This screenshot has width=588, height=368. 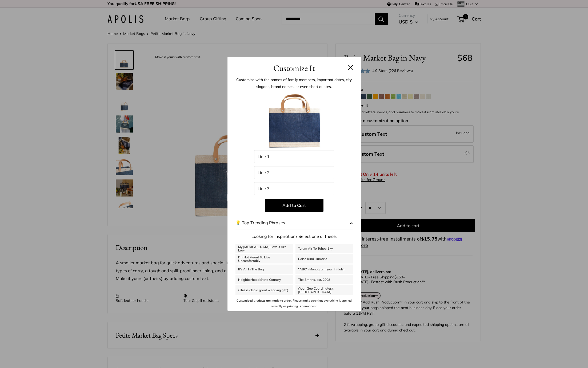 I want to click on a: "ABC" (Monogram your initials), so click(x=324, y=269).